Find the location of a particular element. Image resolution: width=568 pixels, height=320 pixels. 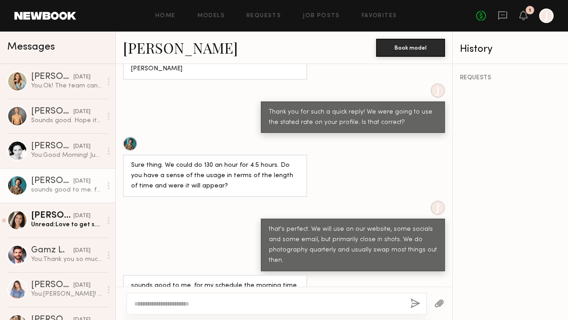

div: Thank you for such a quick reply! We were going to use the stated rate on your profile. Is that c... is located at coordinates (353, 118).